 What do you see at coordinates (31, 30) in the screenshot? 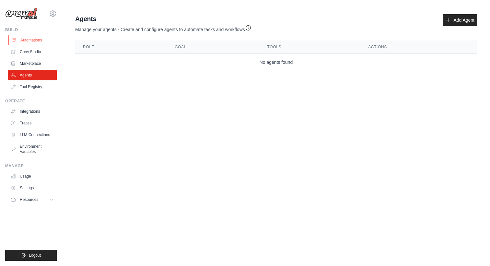
I see `div: Build` at bounding box center [31, 30].